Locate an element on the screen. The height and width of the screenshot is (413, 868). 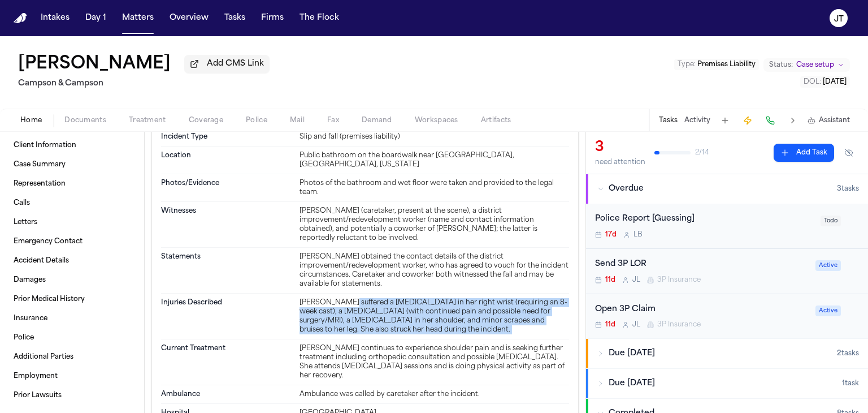
span: Documents is located at coordinates (86, 120).